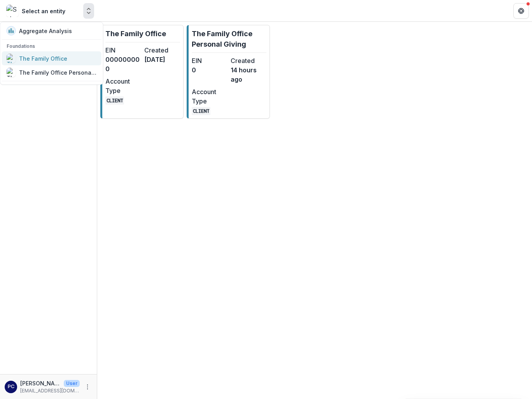 This screenshot has height=399, width=532. Describe the element at coordinates (209, 70) in the screenshot. I see `dd: 0` at that location.